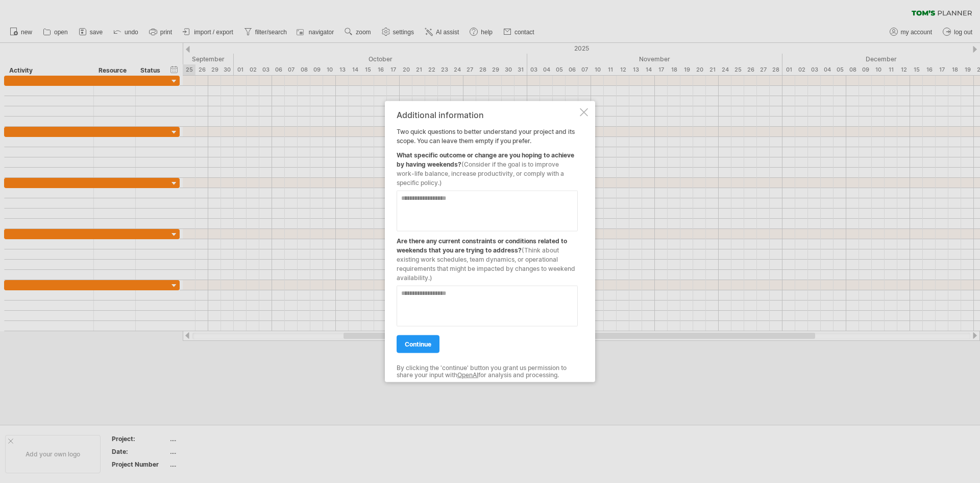 This screenshot has width=980, height=483. Describe the element at coordinates (487, 371) in the screenshot. I see `div: By clicking the 'continue' button you grant us permission to share your input with for analysis a...` at that location.